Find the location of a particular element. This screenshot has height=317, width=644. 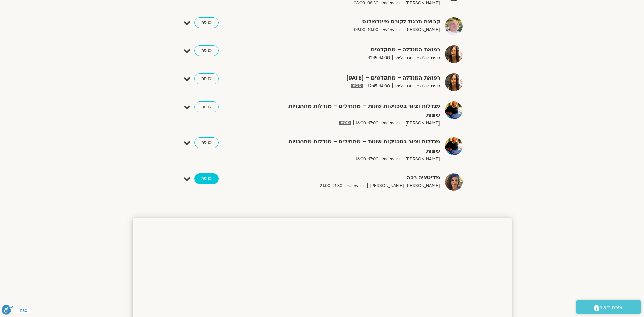

span: 12:45-14:00 is located at coordinates (379, 86).